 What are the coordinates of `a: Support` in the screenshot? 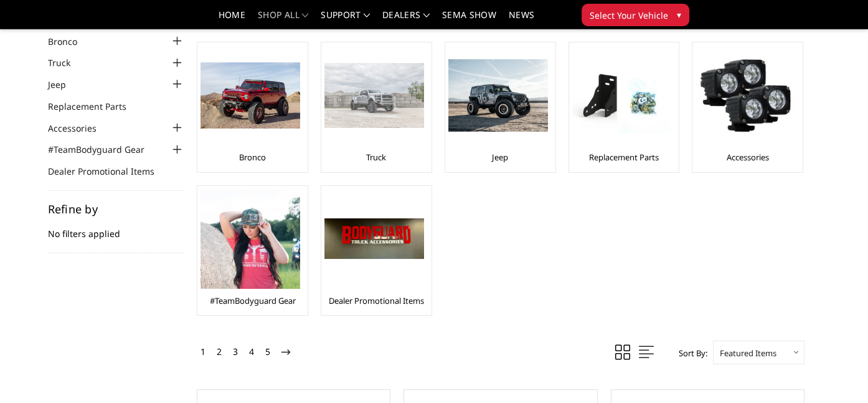 It's located at (345, 20).